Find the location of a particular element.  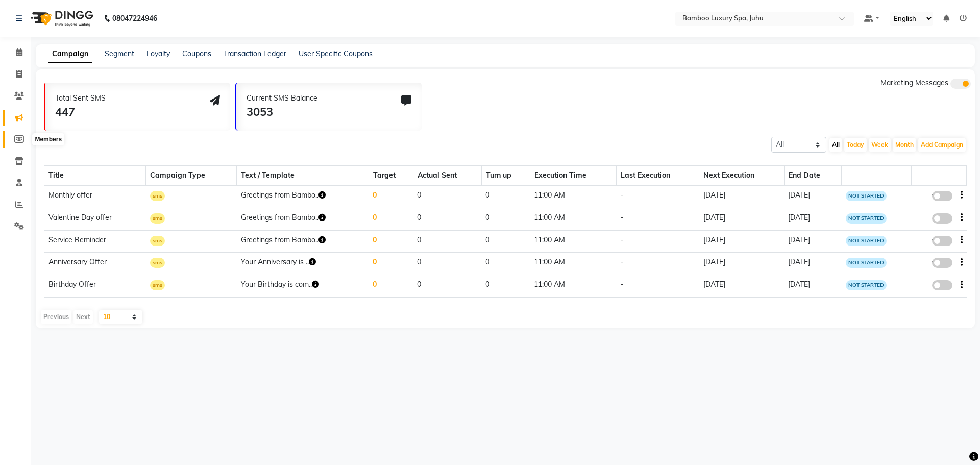

td: Valentine Day offer is located at coordinates (95, 219).